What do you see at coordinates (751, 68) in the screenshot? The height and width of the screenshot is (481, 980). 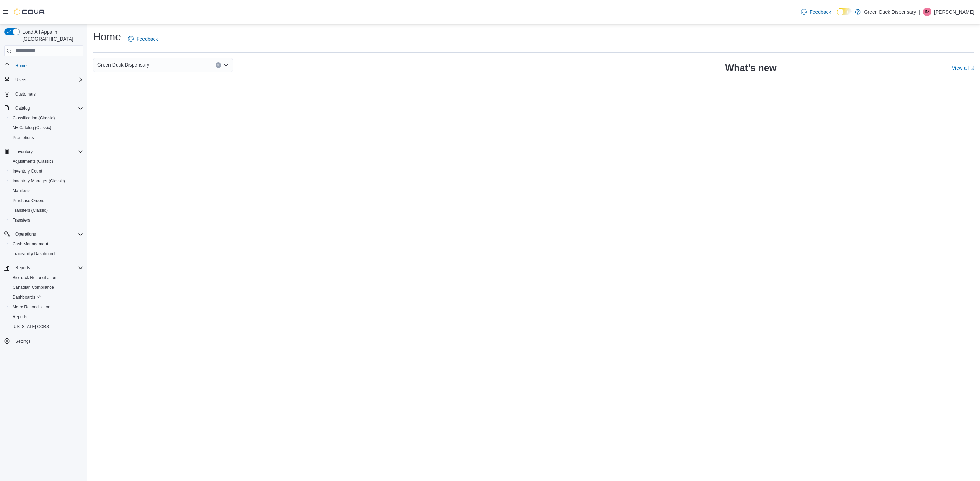 I see `h2: What's new` at bounding box center [751, 68].